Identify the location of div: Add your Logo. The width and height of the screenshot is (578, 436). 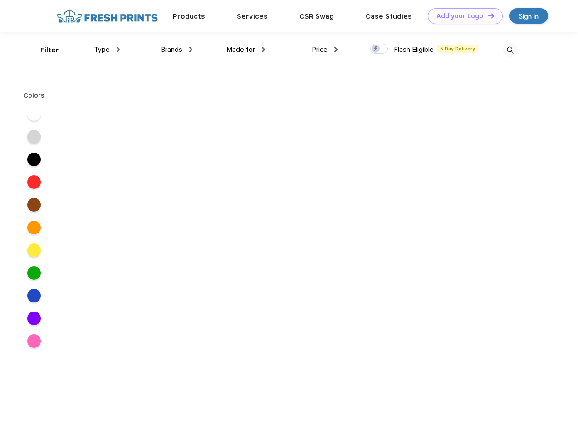
(460, 16).